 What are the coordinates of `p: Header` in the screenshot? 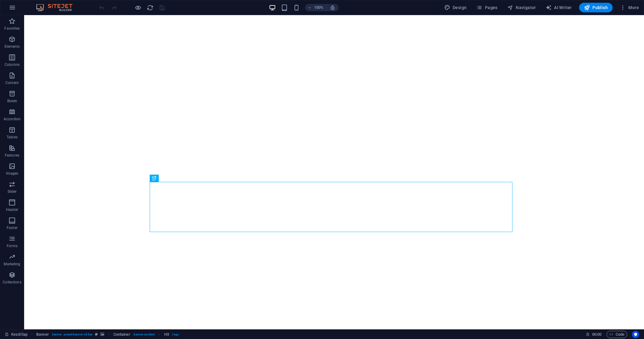 It's located at (12, 210).